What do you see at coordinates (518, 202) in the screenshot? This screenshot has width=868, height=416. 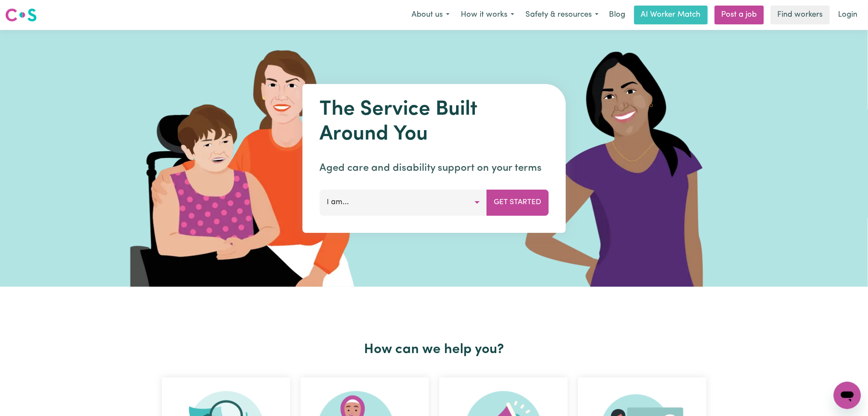 I see `button: Get Started` at bounding box center [518, 202].